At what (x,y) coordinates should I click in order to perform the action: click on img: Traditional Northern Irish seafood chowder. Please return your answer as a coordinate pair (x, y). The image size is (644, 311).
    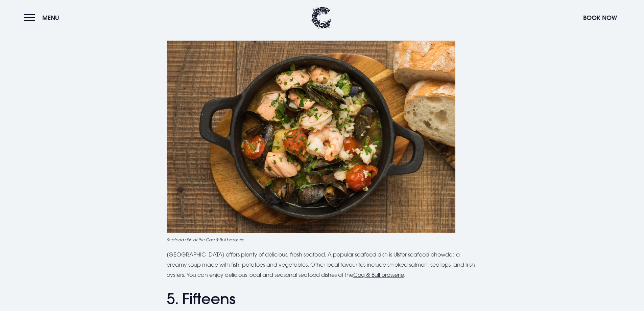
    Looking at the image, I should click on (311, 137).